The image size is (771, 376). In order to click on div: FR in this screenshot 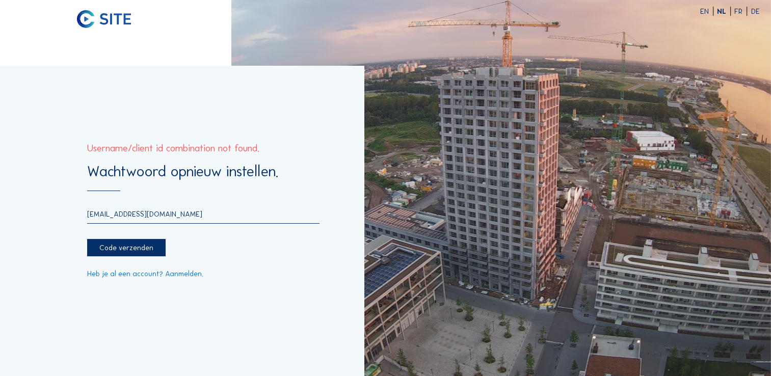, I will do `click(740, 11)`.